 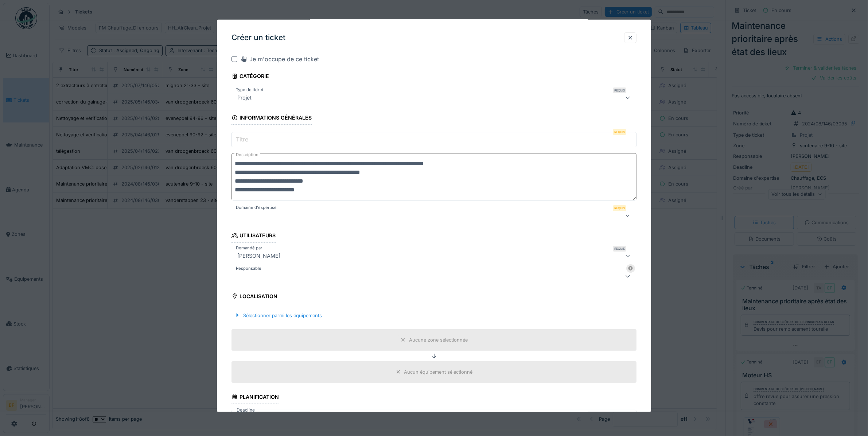 What do you see at coordinates (249, 247) in the screenshot?
I see `label: Demandé par` at bounding box center [249, 247].